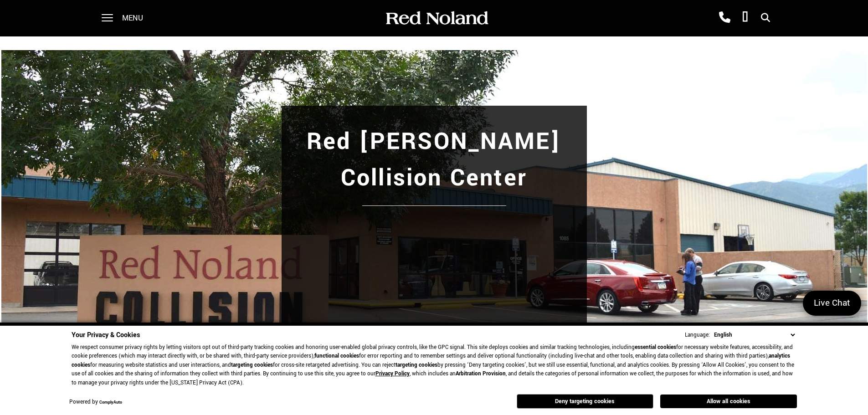 Image resolution: width=868 pixels, height=415 pixels. Describe the element at coordinates (585, 401) in the screenshot. I see `button: Deny targeting cookies` at that location.